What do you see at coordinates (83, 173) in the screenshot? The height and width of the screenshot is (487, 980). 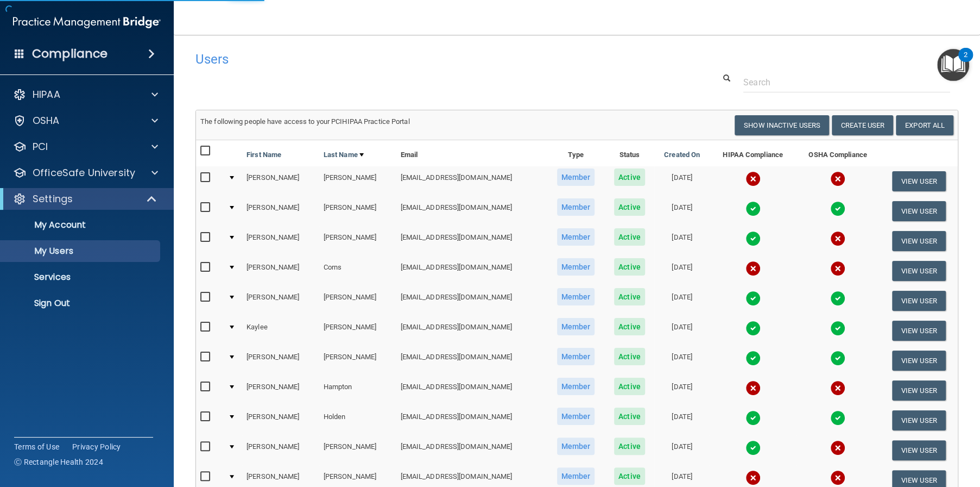 I see `p: OfficeSafe University` at bounding box center [83, 173].